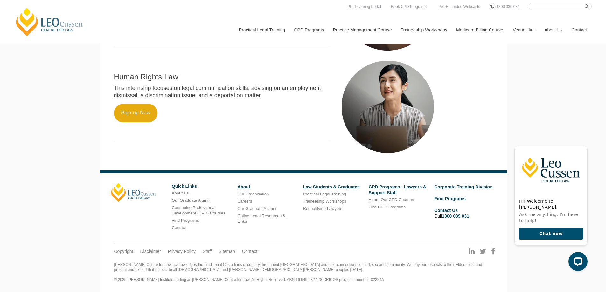 The height and width of the screenshot is (292, 606). Describe the element at coordinates (202, 186) in the screenshot. I see `h6: Quick Links` at that location.